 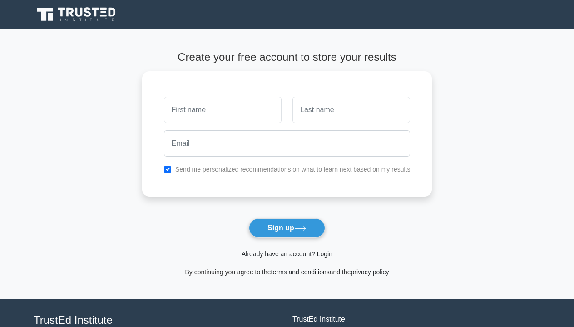 I want to click on input: Email, so click(x=287, y=143).